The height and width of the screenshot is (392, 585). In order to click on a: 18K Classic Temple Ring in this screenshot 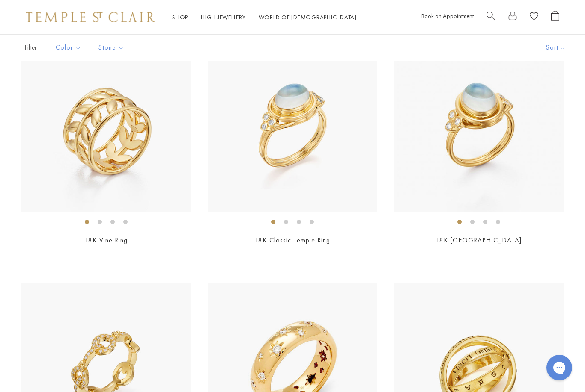, I will do `click(292, 240)`.